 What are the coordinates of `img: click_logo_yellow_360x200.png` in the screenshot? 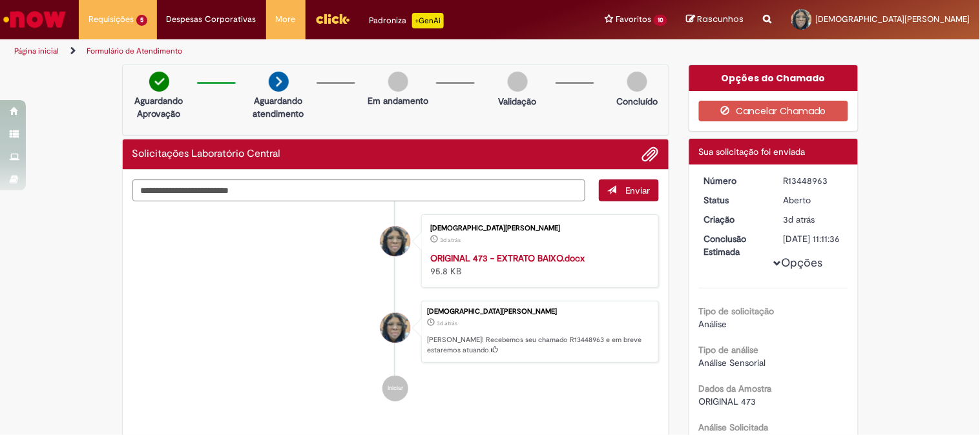 It's located at (333, 18).